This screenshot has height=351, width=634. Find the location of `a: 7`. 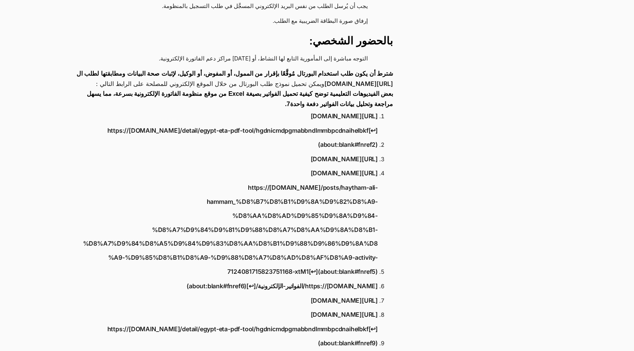

a: 7 is located at coordinates (288, 104).